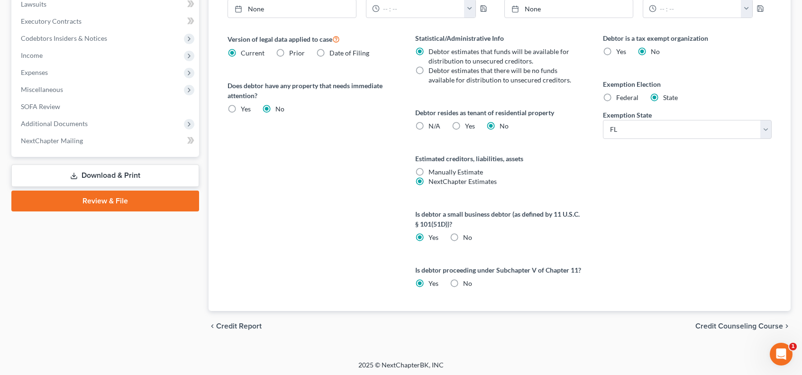 The image size is (802, 375). What do you see at coordinates (793, 347) in the screenshot?
I see `span: 1` at bounding box center [793, 347].